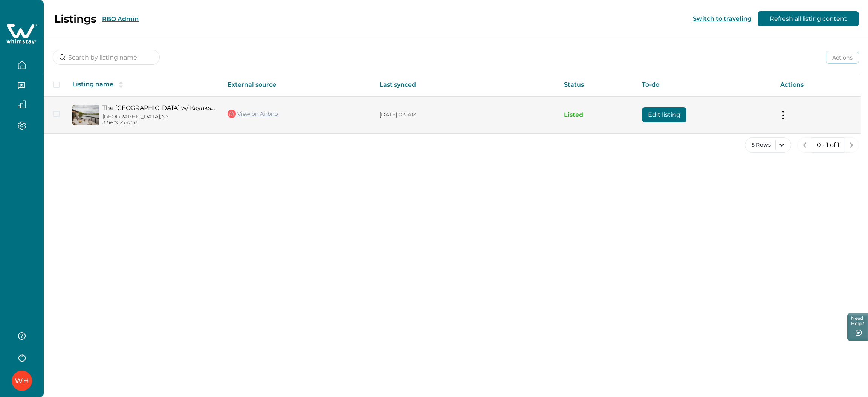 This screenshot has height=397, width=868. What do you see at coordinates (828, 145) in the screenshot?
I see `p: 0 - 1 of 1` at bounding box center [828, 145].